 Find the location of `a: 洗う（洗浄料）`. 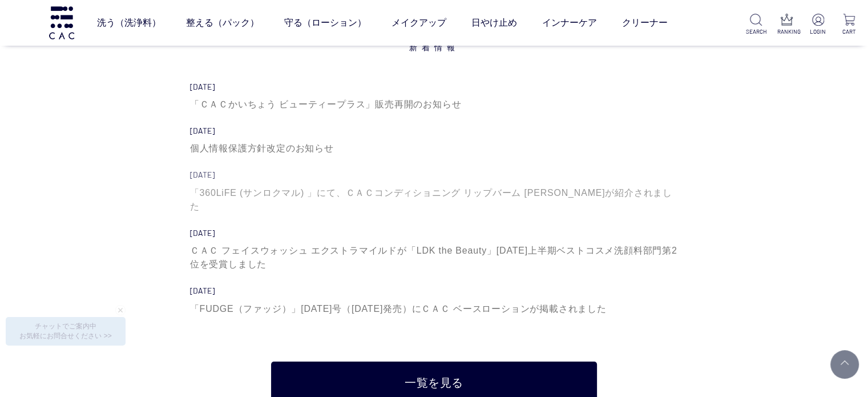

a: 洗う（洗浄料） is located at coordinates (129, 23).